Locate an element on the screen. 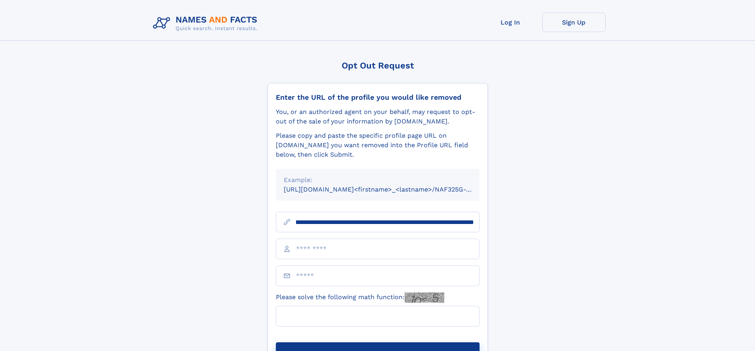  div: Opt Out Request is located at coordinates (377, 65).